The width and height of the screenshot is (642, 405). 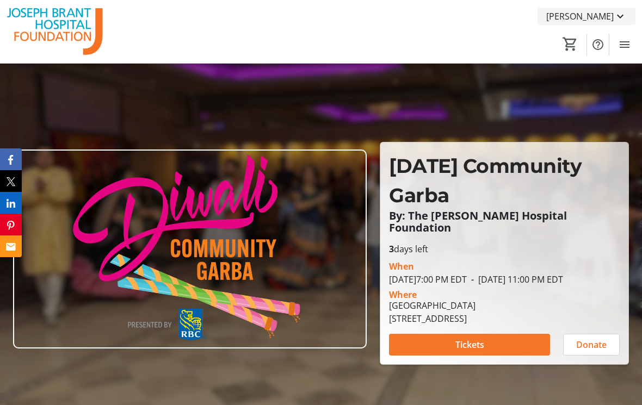 I want to click on img: Campaign CTA Media Photo, so click(x=190, y=249).